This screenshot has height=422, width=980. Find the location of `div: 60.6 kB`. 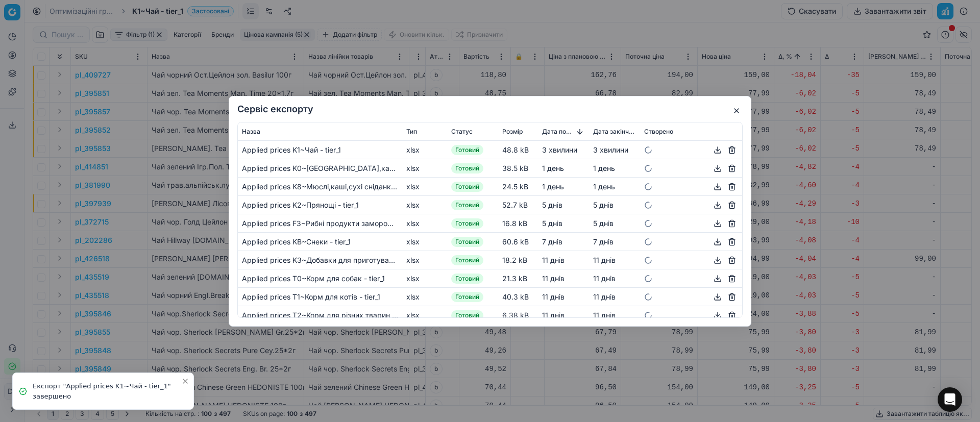

div: 60.6 kB is located at coordinates (518, 242).